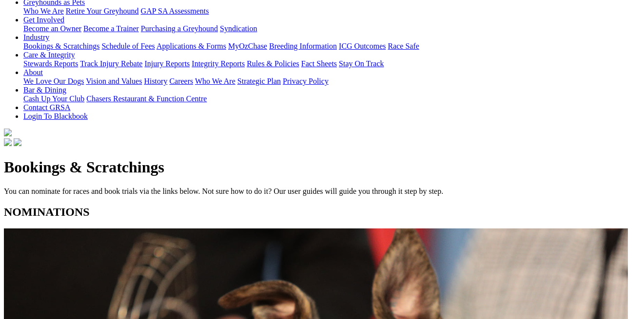 The image size is (644, 319). I want to click on a: Injury Reports, so click(167, 63).